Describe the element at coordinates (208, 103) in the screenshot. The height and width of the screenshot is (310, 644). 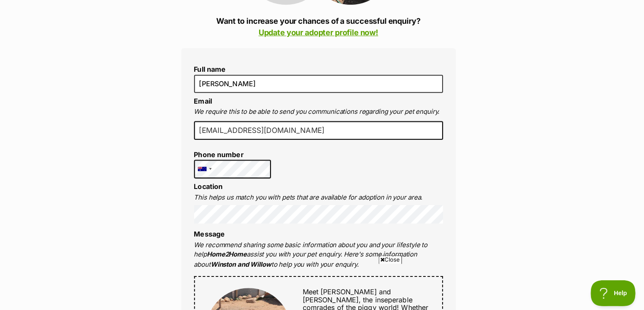
I see `label: Email` at that location.